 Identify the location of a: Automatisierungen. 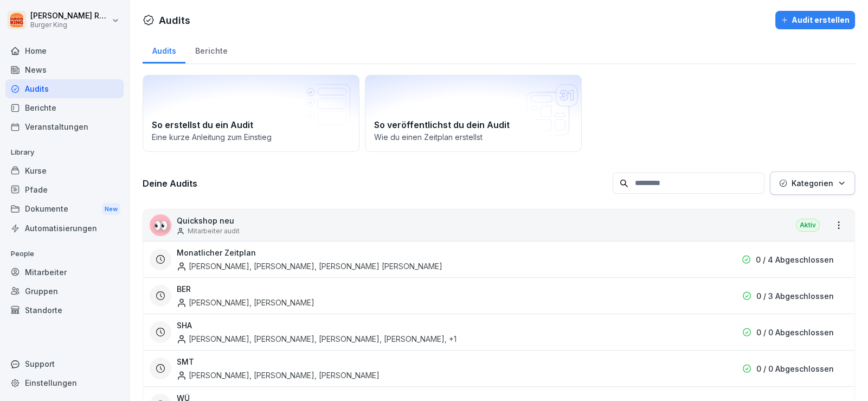
(64, 228).